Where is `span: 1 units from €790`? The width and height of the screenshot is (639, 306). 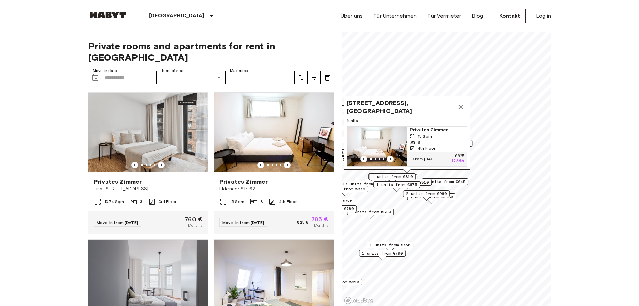 span: 1 units from €790 is located at coordinates (383, 253).